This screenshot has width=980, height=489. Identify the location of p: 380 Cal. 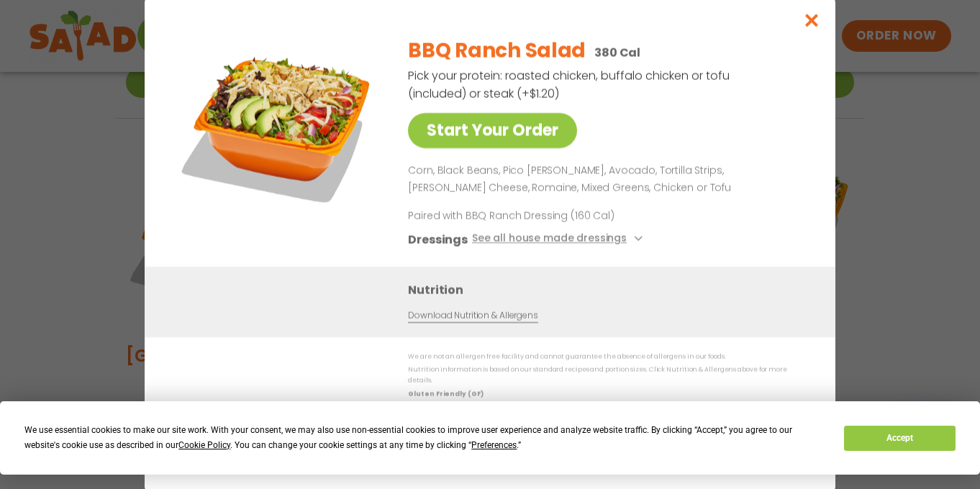
(617, 52).